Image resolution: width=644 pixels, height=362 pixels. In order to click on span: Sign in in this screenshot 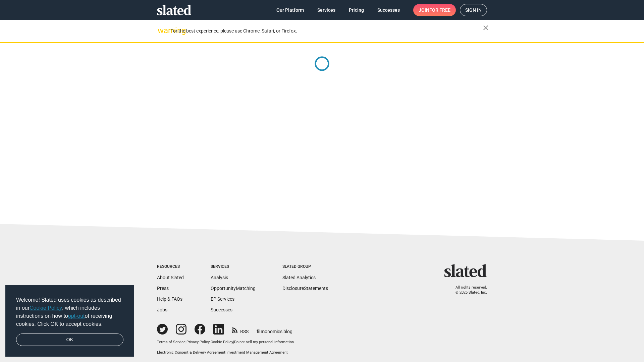, I will do `click(473, 10)`.